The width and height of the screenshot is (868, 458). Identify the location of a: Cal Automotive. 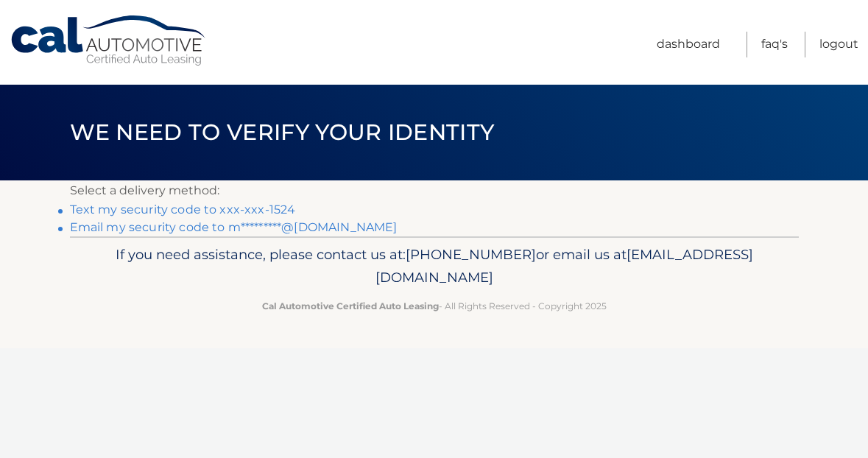
(109, 41).